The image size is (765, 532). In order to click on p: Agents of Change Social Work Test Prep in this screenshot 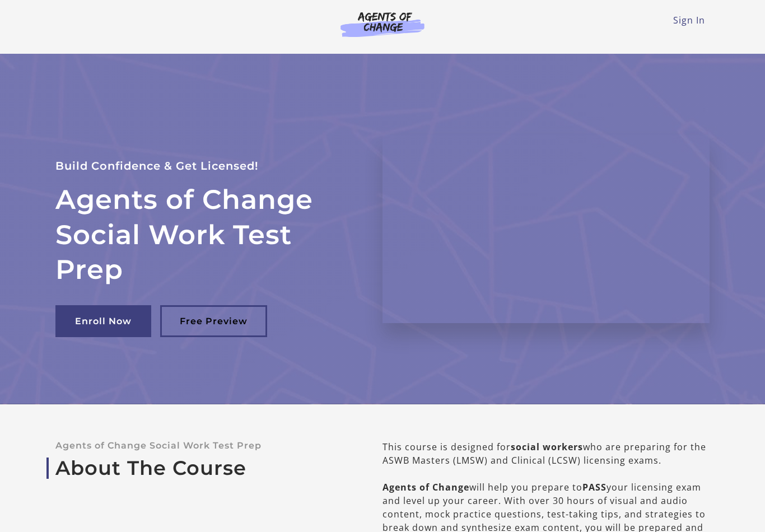, I will do `click(201, 445)`.